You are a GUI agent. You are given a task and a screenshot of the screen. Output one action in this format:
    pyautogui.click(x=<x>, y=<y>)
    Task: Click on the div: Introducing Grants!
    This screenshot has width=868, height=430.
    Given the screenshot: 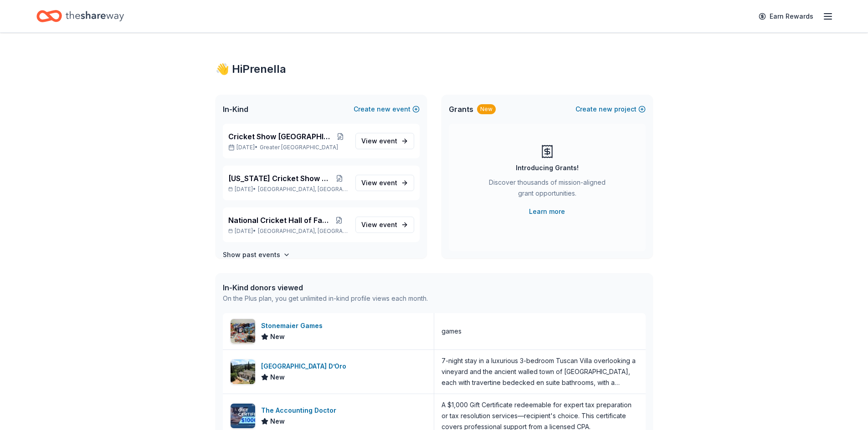 What is the action you would take?
    pyautogui.click(x=547, y=168)
    